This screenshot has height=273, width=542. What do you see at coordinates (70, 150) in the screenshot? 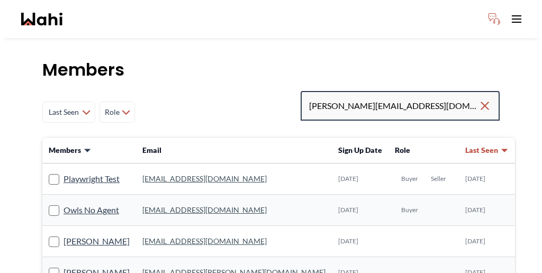
I see `button: Members` at bounding box center [70, 150].